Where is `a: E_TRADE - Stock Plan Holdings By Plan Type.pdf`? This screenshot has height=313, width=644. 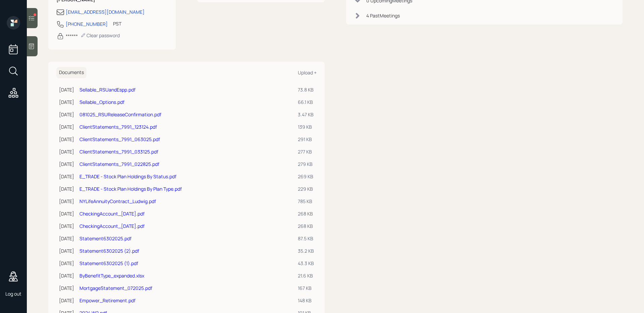
a: E_TRADE - Stock Plan Holdings By Plan Type.pdf is located at coordinates (131, 189).